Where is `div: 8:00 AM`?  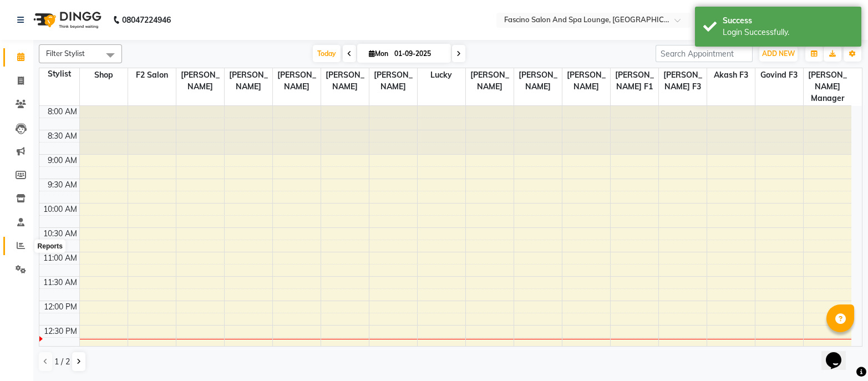 div: 8:00 AM is located at coordinates (62, 111).